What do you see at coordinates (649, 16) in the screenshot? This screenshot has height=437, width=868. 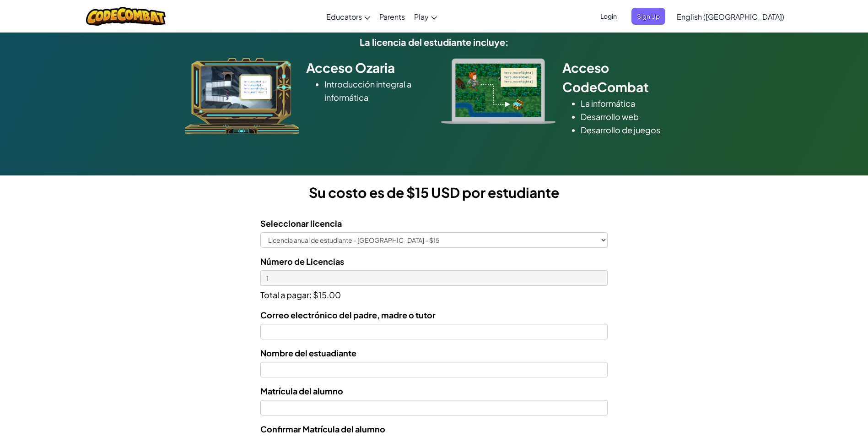 I see `button: Sign Up` at bounding box center [649, 16].